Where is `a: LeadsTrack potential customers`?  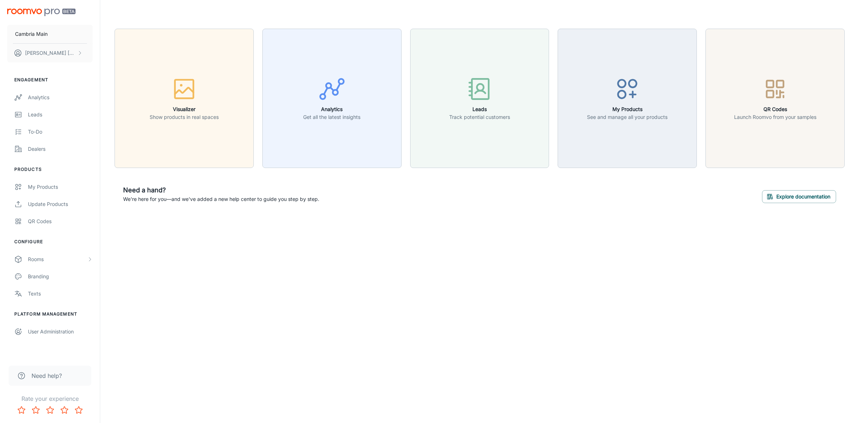 a: LeadsTrack potential customers is located at coordinates (480, 98).